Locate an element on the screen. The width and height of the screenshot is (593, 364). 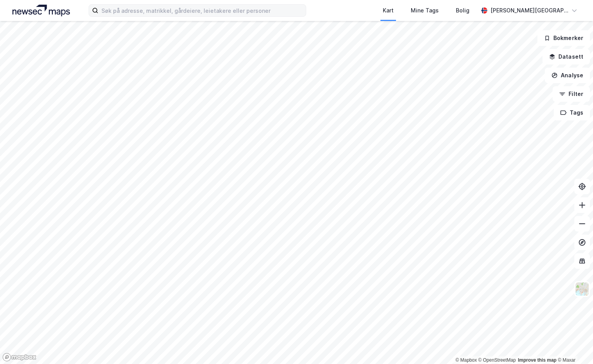
div: Kontrollprogram for chat is located at coordinates (574, 345).